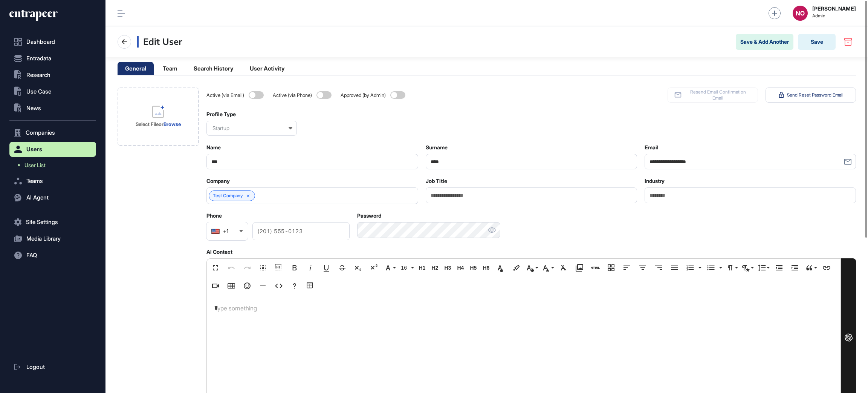 Image resolution: width=868 pixels, height=393 pixels. Describe the element at coordinates (215, 267) in the screenshot. I see `button: Fullscreen` at that location.